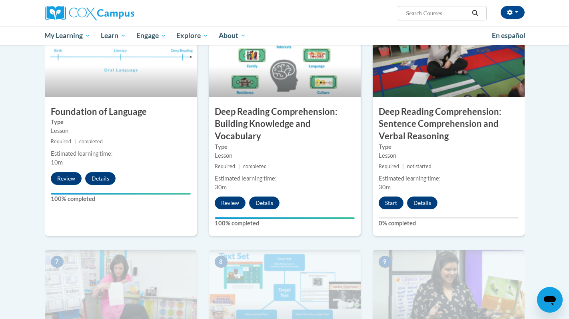 The height and width of the screenshot is (319, 569). What do you see at coordinates (513, 12) in the screenshot?
I see `button: Account Settings` at bounding box center [513, 12].